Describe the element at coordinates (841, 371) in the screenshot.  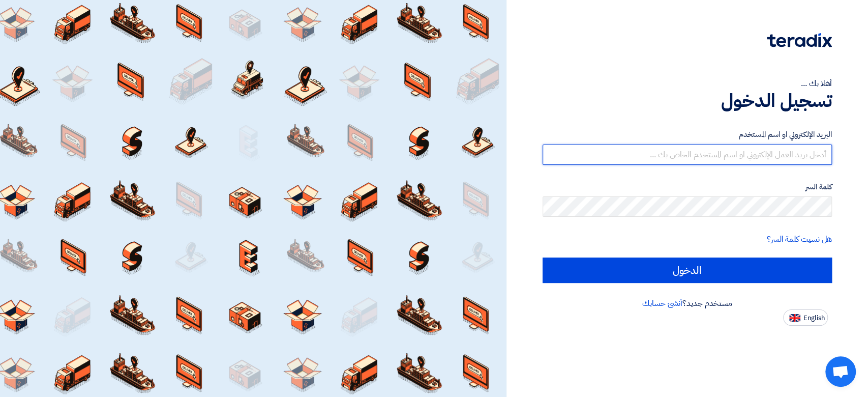
I see `a: Open chat` at that location.